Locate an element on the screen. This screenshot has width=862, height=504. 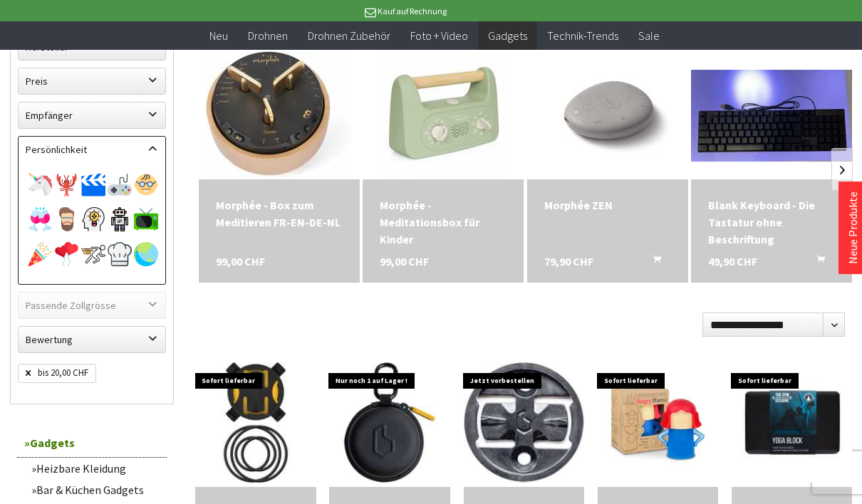
a: Blank Keyboard - Die Tastatur ohne Beschriftung 49,90 CHF In den Warenkorb is located at coordinates (771, 222).